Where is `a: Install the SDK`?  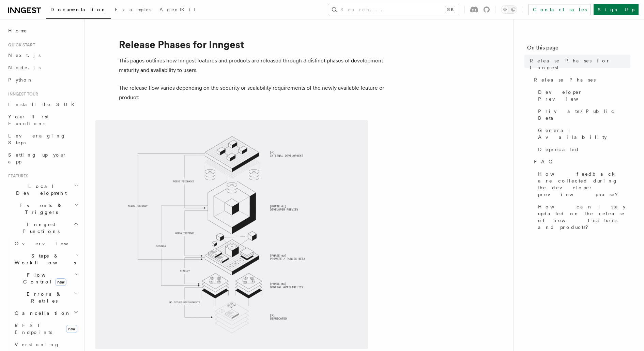
a: Install the SDK is located at coordinates (43, 104).